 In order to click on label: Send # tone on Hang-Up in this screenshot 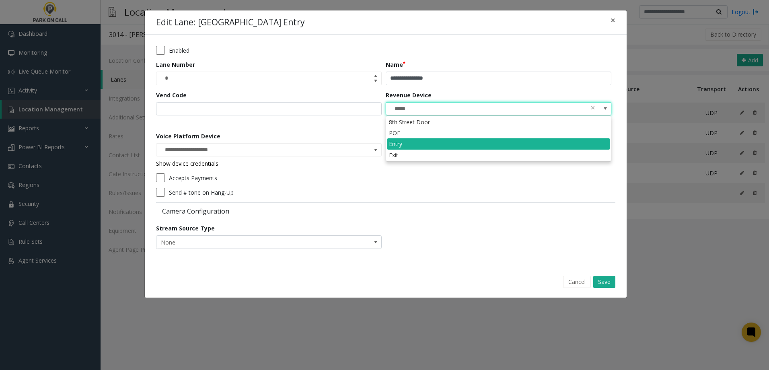, I will do `click(201, 192)`.